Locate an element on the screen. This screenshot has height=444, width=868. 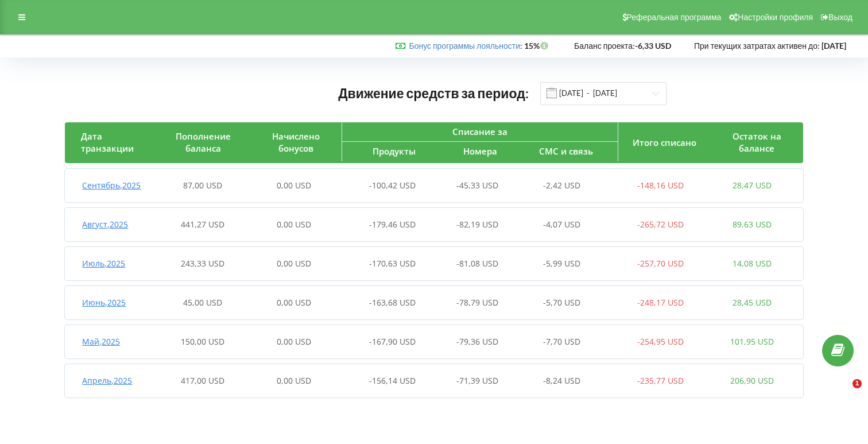
span: -78,79 USD is located at coordinates (477, 302).